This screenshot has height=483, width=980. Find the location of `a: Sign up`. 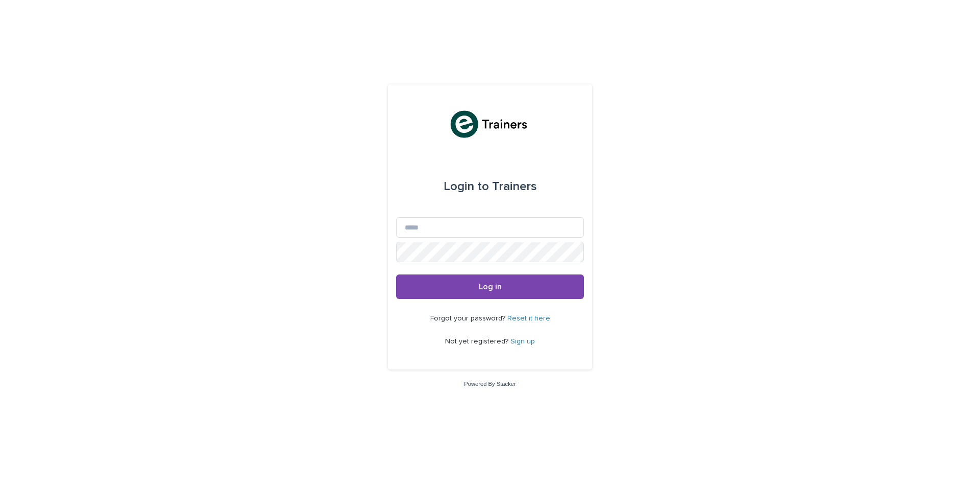

a: Sign up is located at coordinates (523, 341).